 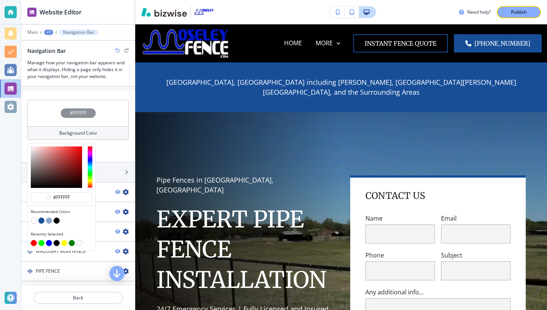 I want to click on div: DragFARM & RANCH FENCES, so click(x=78, y=291).